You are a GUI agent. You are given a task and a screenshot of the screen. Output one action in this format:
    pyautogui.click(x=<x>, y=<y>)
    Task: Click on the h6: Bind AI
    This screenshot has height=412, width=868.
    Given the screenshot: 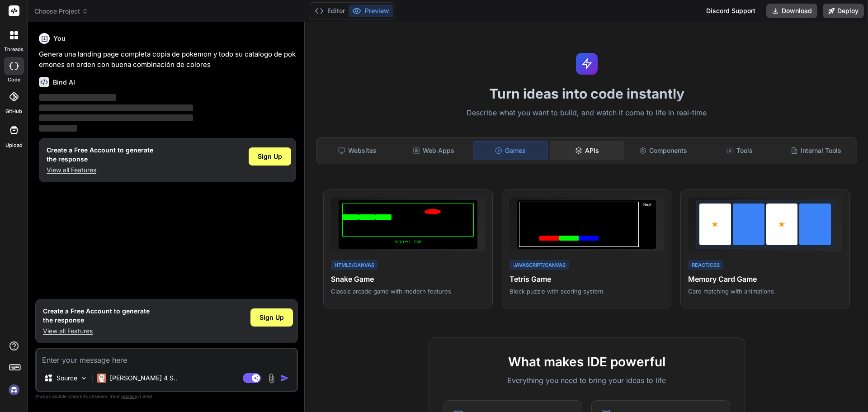 What is the action you would take?
    pyautogui.click(x=63, y=82)
    